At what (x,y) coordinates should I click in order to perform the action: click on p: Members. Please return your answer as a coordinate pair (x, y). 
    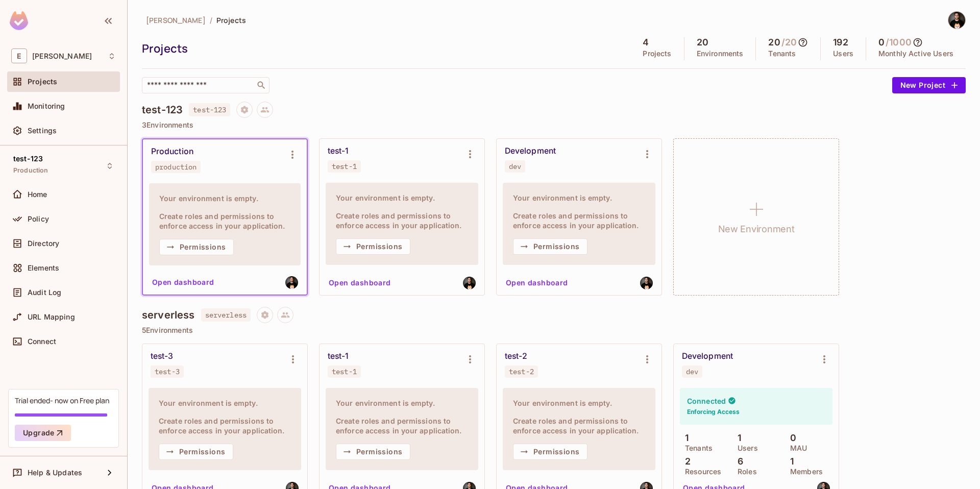
    Looking at the image, I should click on (804, 472).